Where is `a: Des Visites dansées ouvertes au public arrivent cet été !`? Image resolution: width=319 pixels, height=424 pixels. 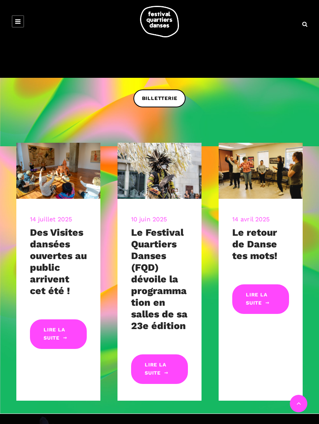
a: Des Visites dansées ouvertes au public arrivent cet été ! is located at coordinates (58, 261).